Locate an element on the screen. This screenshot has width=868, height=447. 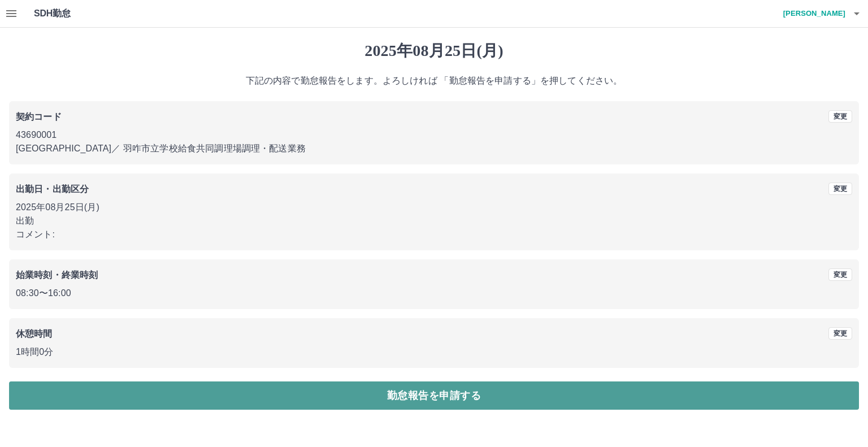
b: 出勤日・出勤区分 is located at coordinates (52, 189).